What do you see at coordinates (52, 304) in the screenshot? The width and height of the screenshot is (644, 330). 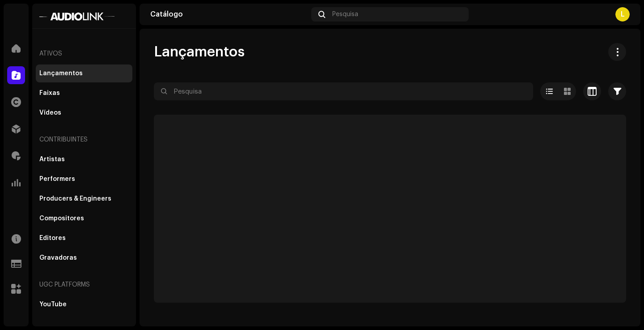 I see `div: YouTube` at bounding box center [52, 304].